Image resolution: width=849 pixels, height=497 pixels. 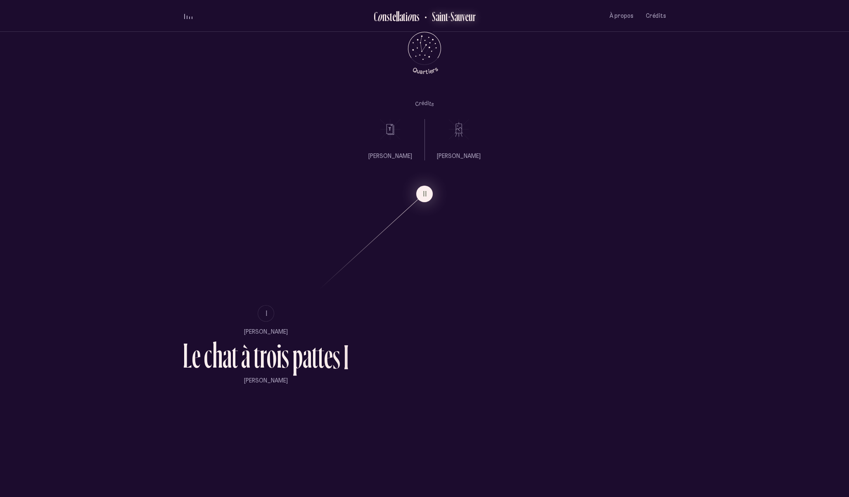 I want to click on button: I, so click(x=266, y=313).